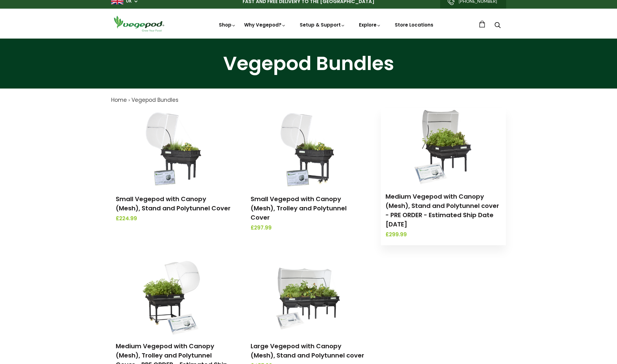 This screenshot has height=364, width=617. Describe the element at coordinates (227, 25) in the screenshot. I see `a: Shop` at that location.